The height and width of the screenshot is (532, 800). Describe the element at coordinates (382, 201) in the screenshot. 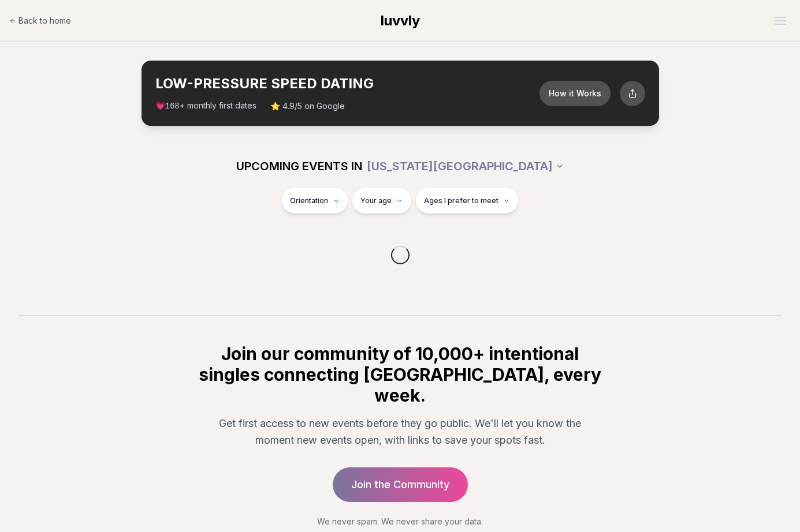

I see `button: Your age` at that location.